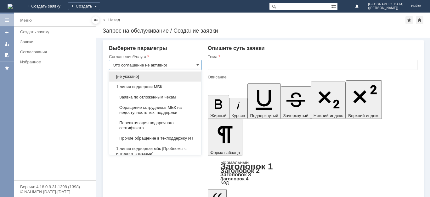  Describe the element at coordinates (328, 116) in the screenshot. I see `span: Нижний индекс` at that location.